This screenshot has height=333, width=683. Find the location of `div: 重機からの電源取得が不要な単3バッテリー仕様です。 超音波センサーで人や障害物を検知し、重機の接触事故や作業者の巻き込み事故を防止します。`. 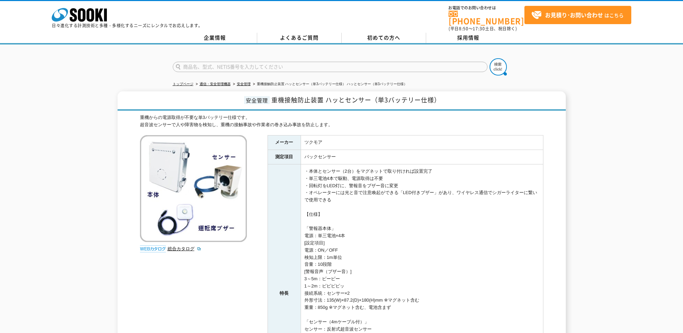

div: 重機からの電源取得が不要な単3バッテリー仕様です。 超音波センサーで人や障害物を検知し、重機の接触事故や作業者の巻き込み事故を防止します。 is located at coordinates (342, 121).